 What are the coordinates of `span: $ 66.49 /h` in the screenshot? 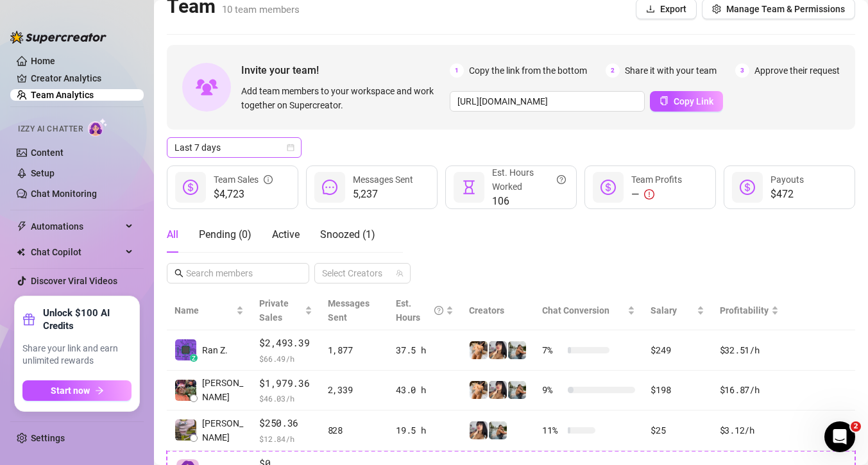 It's located at (285, 358).